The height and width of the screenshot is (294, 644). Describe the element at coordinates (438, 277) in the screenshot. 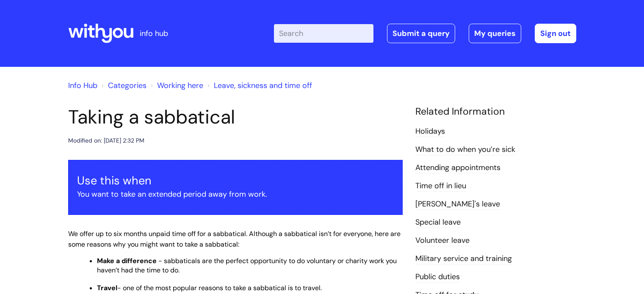

I see `a: Public duties` at that location.